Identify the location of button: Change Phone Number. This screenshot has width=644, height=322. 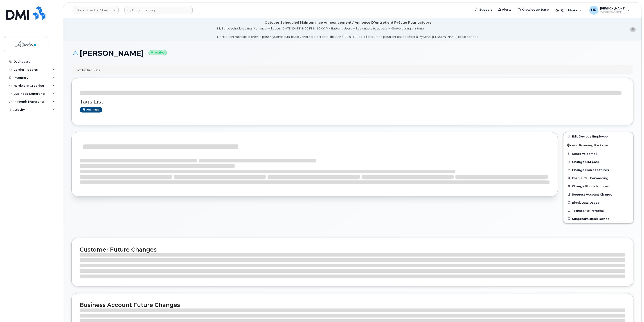
(598, 186).